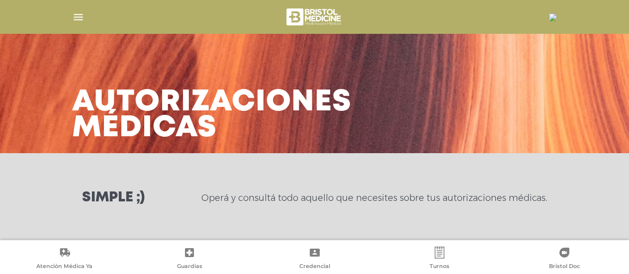  What do you see at coordinates (374, 198) in the screenshot?
I see `p: Operá y consultá todo aquello que necesites sobre tus autorizaciones médicas.` at bounding box center [374, 198].